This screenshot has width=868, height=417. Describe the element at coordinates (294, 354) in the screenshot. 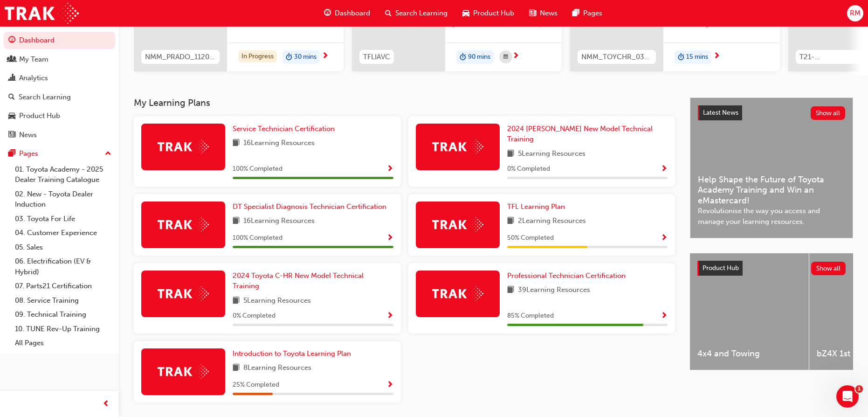

I see `a: Introduction to Toyota Learning Plan` at that location.